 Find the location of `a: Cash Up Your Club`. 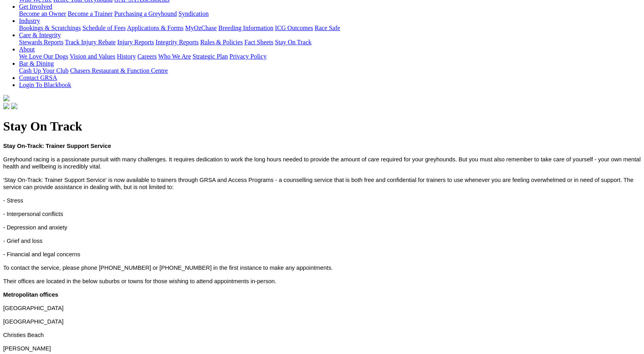

a: Cash Up Your Club is located at coordinates (43, 70).